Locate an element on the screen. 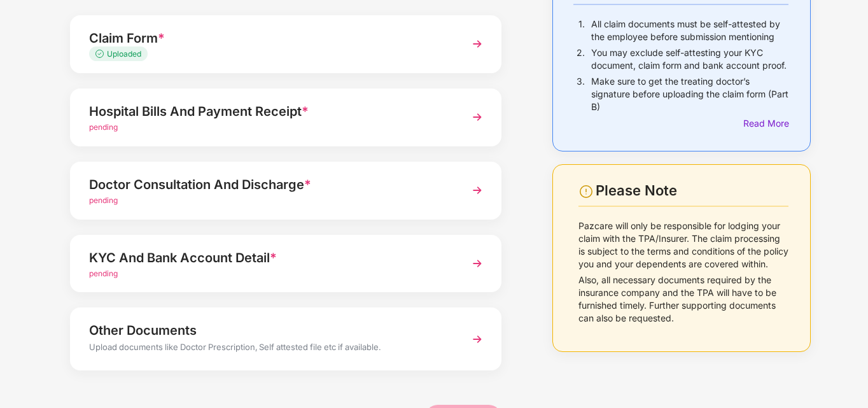  div: Read More is located at coordinates (766, 123).